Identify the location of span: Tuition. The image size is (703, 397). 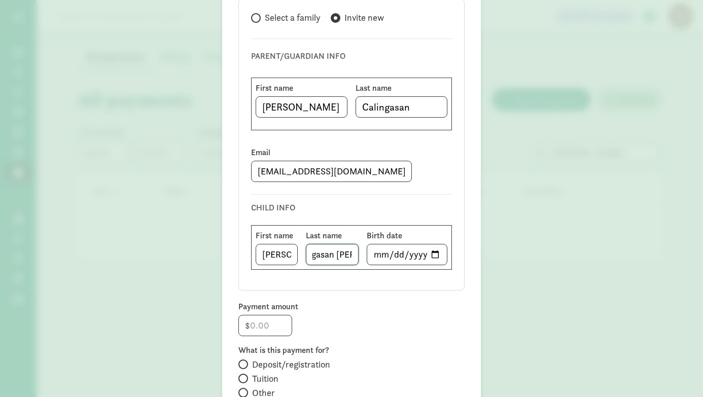
(265, 379).